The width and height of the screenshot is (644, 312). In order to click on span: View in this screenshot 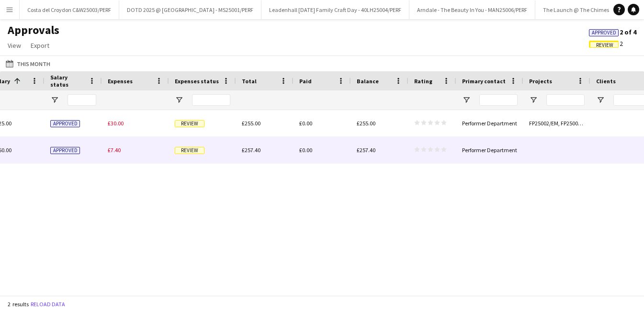, I will do `click(14, 46)`.